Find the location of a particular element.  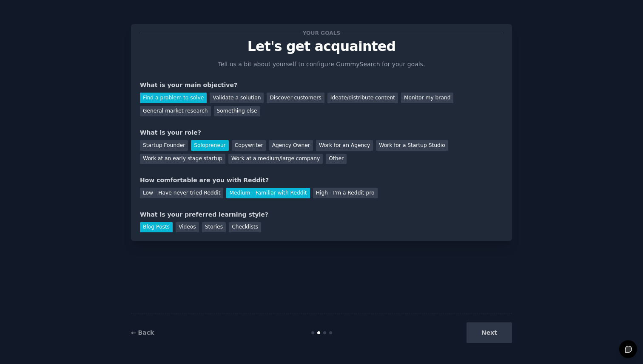

div: Videos is located at coordinates (187, 227).